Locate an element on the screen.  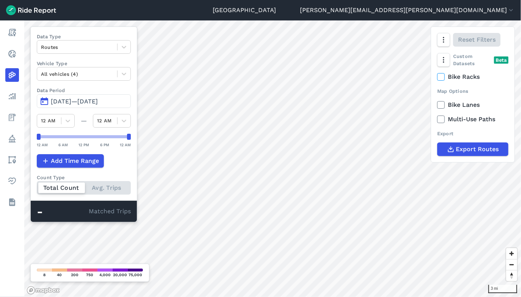
label: Data Period is located at coordinates (84, 90).